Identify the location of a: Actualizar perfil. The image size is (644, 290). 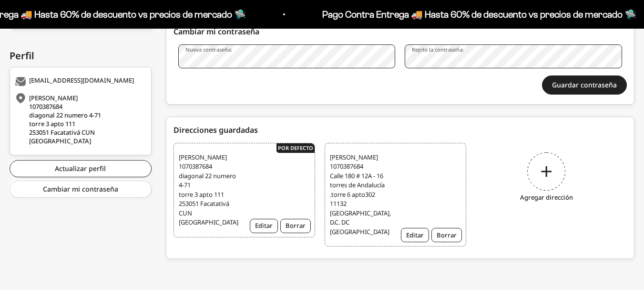
(80, 168).